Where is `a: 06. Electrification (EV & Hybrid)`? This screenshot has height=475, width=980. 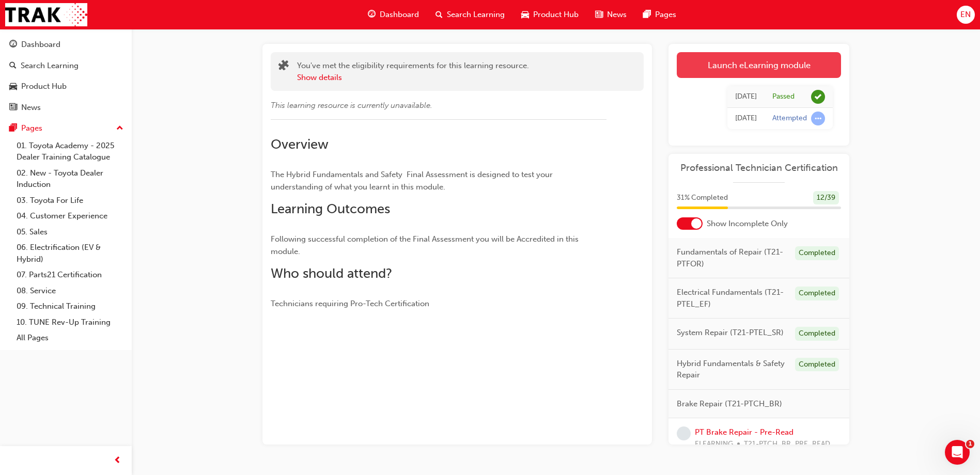
a: 06. Electrification (EV & Hybrid) is located at coordinates (70, 253).